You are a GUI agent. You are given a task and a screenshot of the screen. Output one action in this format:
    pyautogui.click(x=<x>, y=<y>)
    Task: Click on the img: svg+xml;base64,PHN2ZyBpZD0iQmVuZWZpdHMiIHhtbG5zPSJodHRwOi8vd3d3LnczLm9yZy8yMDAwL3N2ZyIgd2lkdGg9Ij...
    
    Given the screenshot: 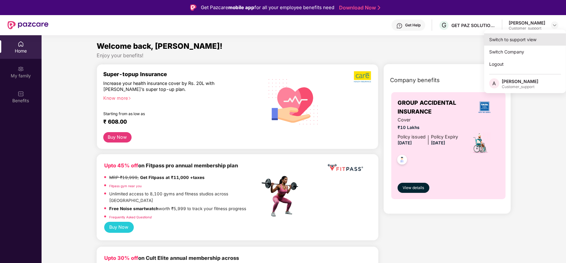 What is the action you would take?
    pyautogui.click(x=21, y=94)
    